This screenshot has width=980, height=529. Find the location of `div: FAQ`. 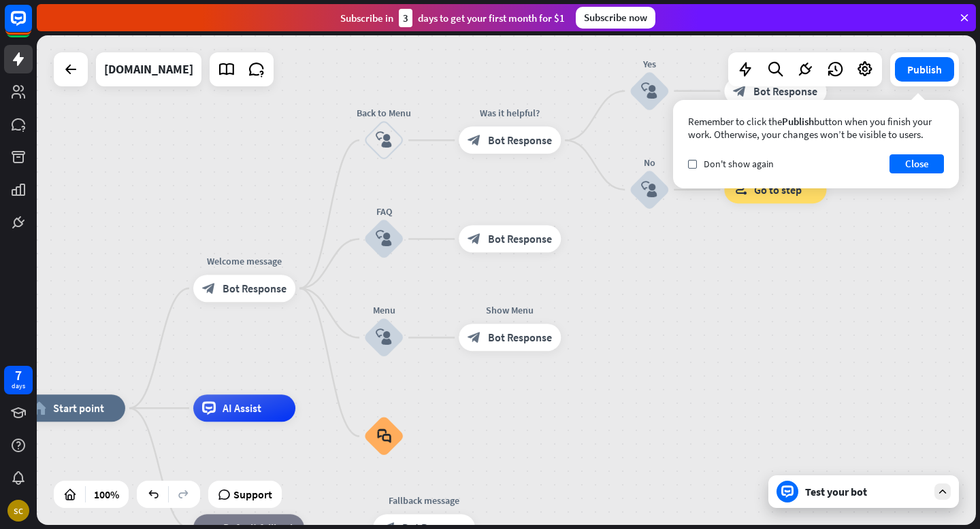

div: FAQ is located at coordinates (384, 211).